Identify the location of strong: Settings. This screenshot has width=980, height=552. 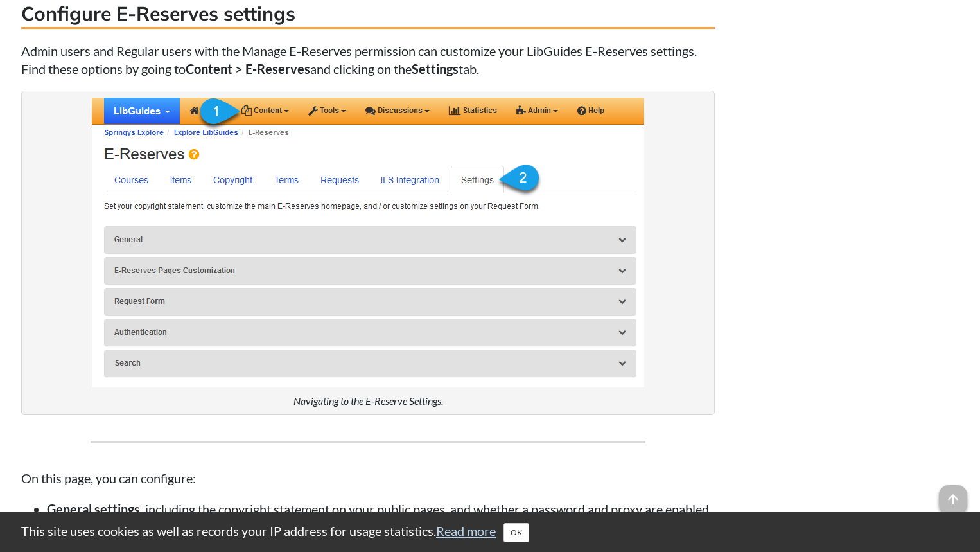
(435, 69).